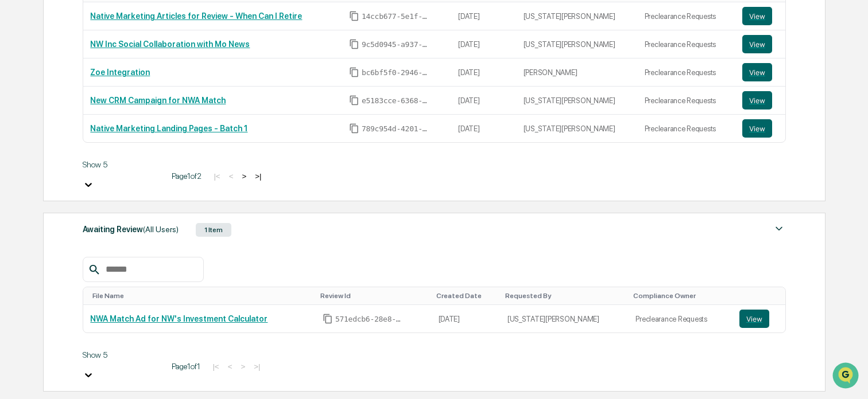 The height and width of the screenshot is (399, 868). Describe the element at coordinates (92, 104) in the screenshot. I see `div: We're available if you need us!` at that location.